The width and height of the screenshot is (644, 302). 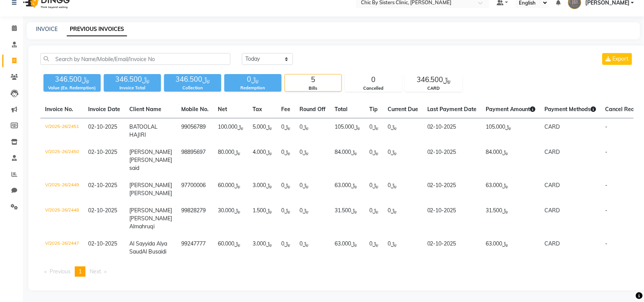 What do you see at coordinates (262, 131) in the screenshot?
I see `td: ﷼5.000` at bounding box center [262, 131].